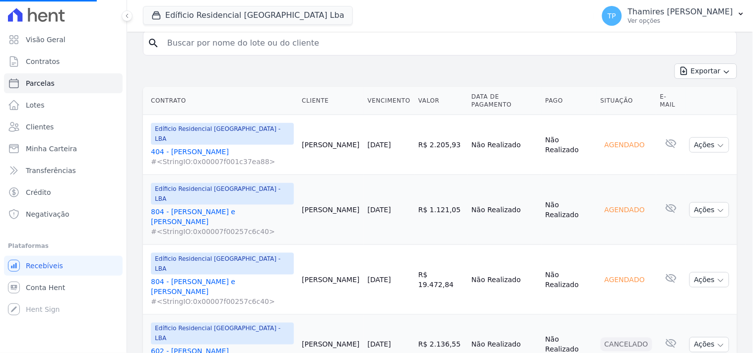 Image resolution: width=753 pixels, height=353 pixels. What do you see at coordinates (46, 40) in the screenshot?
I see `span: Visão Geral` at bounding box center [46, 40].